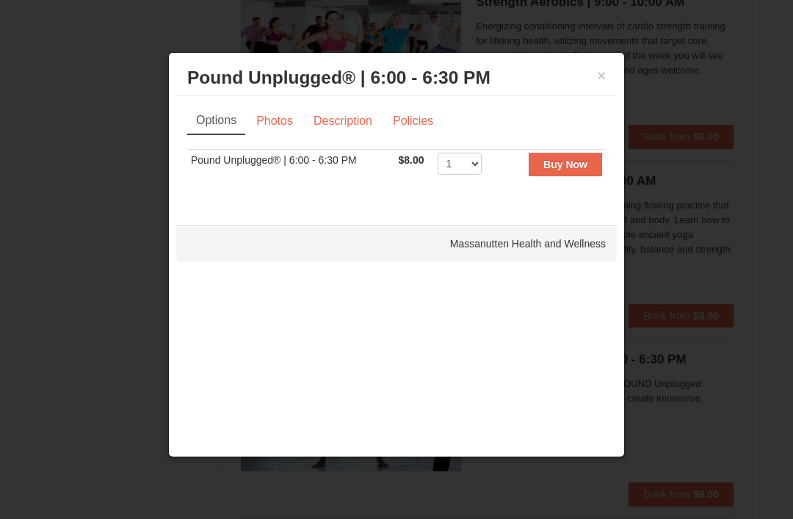 This screenshot has height=519, width=793. Describe the element at coordinates (396, 244) in the screenshot. I see `div: Massanutten Health and Wellness` at that location.